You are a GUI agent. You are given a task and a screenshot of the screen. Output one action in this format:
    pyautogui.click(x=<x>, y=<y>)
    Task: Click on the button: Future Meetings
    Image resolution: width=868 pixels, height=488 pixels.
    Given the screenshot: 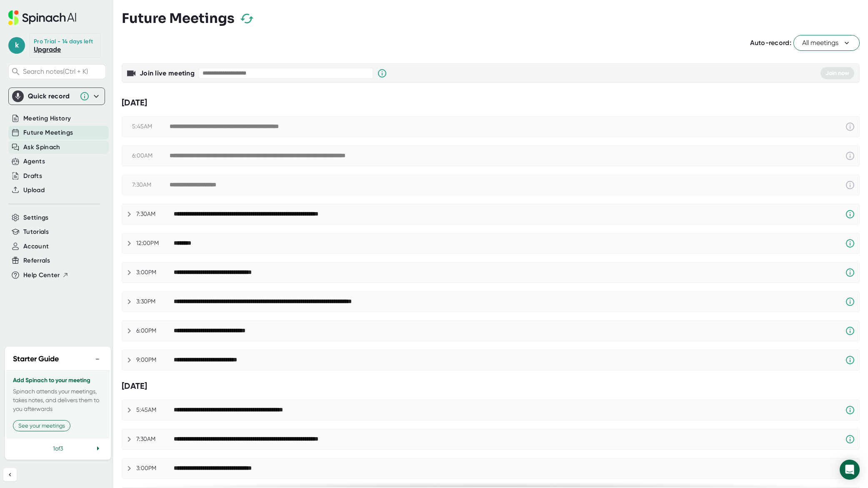 What is the action you would take?
    pyautogui.click(x=48, y=133)
    